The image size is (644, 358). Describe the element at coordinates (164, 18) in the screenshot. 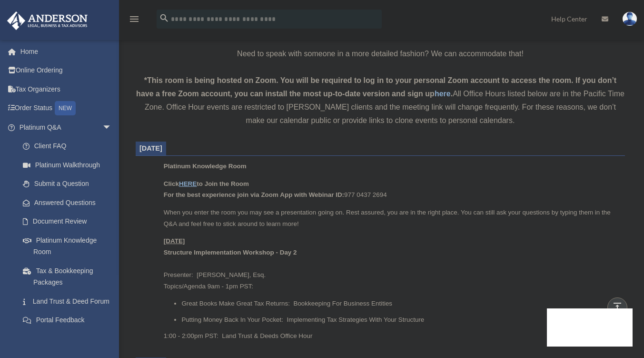

I see `i: search` at that location.